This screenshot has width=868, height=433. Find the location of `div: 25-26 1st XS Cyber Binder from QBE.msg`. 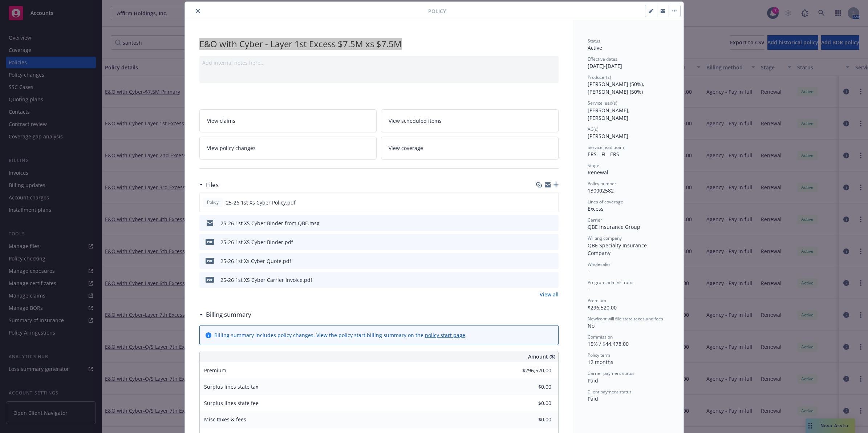

div: 25-26 1st XS Cyber Binder from QBE.msg is located at coordinates (270, 223).